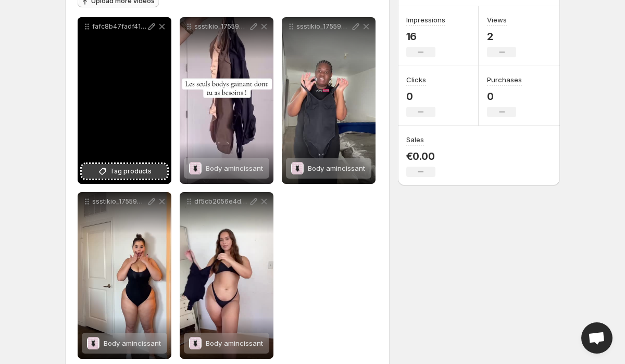 The image size is (625, 364). I want to click on div: ssstikio_1755966003847Body amincissantBody amincissant, so click(125, 276).